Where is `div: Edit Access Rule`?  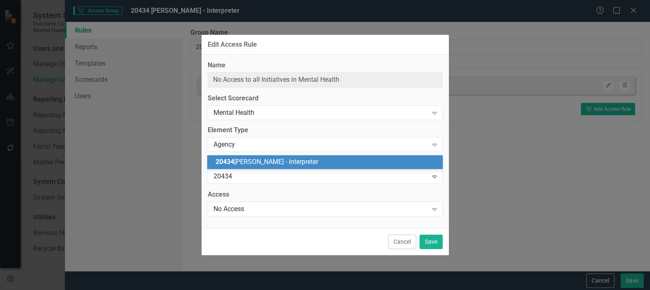 div: Edit Access Rule is located at coordinates (232, 45).